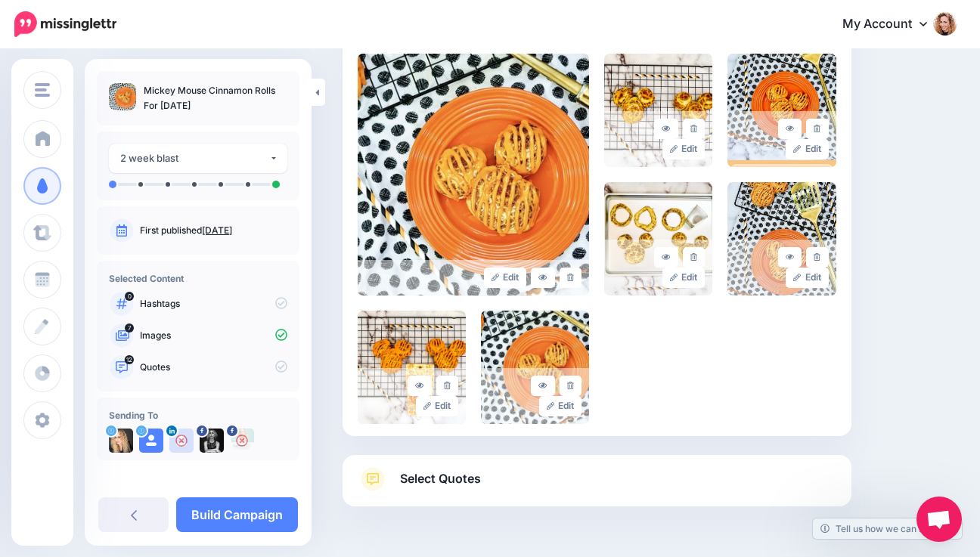 The image size is (980, 557). Describe the element at coordinates (412, 367) in the screenshot. I see `img: c79cd1f1d73ec3d2f3d9dd7b13454c6c_large.jpg` at that location.